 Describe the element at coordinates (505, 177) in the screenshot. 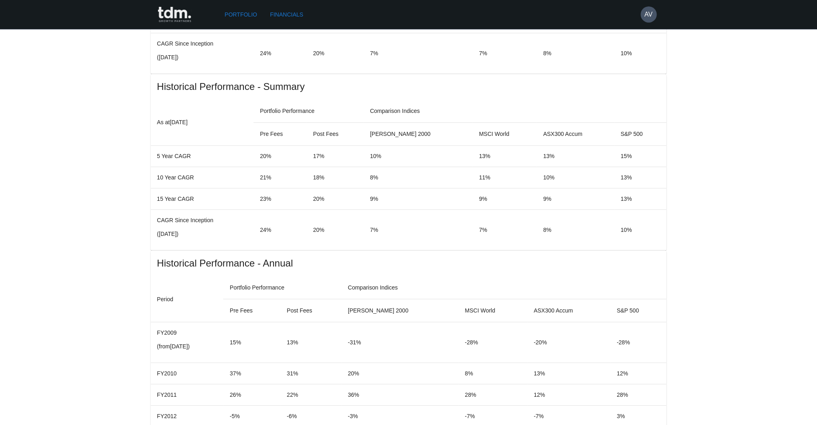

I see `td: 11%` at that location.